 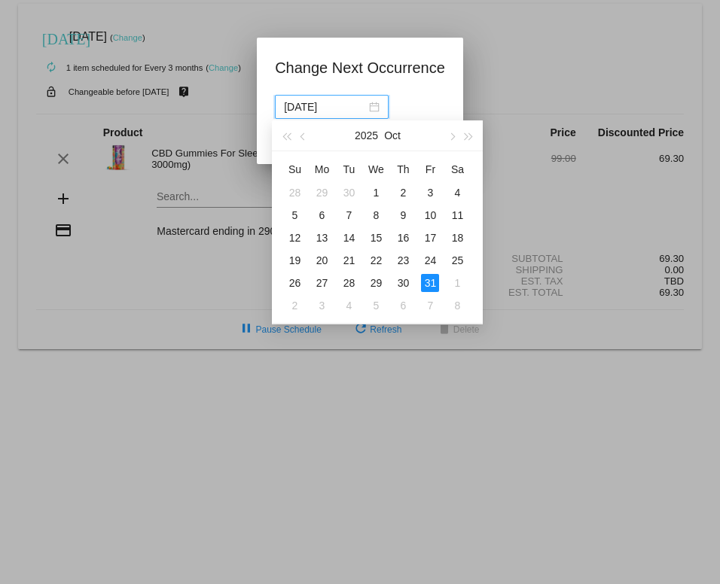 What do you see at coordinates (321, 306) in the screenshot?
I see `td: 11/3/2025` at bounding box center [321, 306].